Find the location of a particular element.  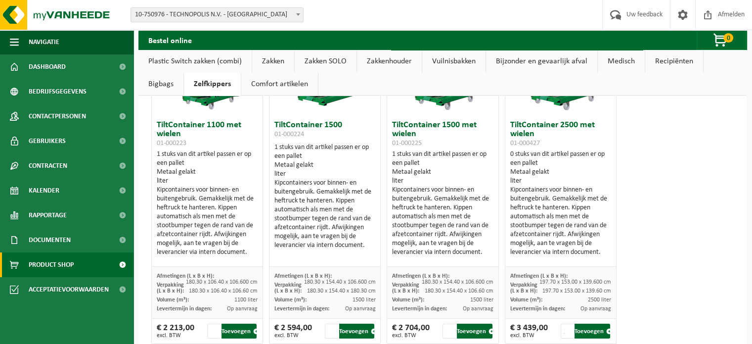

span: 180.30 x 106.40 x 106.600 cm is located at coordinates (222, 282).